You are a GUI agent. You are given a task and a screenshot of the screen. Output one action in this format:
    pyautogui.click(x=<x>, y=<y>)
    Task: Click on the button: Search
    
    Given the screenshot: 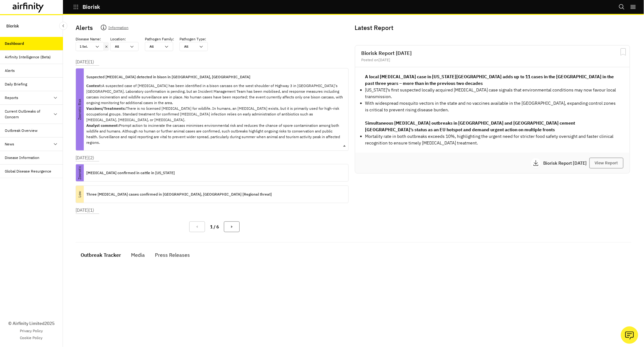 What is the action you would take?
    pyautogui.click(x=622, y=7)
    